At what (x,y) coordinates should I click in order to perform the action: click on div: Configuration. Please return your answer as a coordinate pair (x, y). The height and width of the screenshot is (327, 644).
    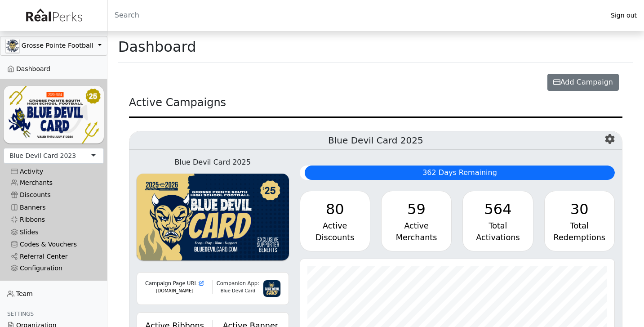
    Looking at the image, I should click on (53, 268).